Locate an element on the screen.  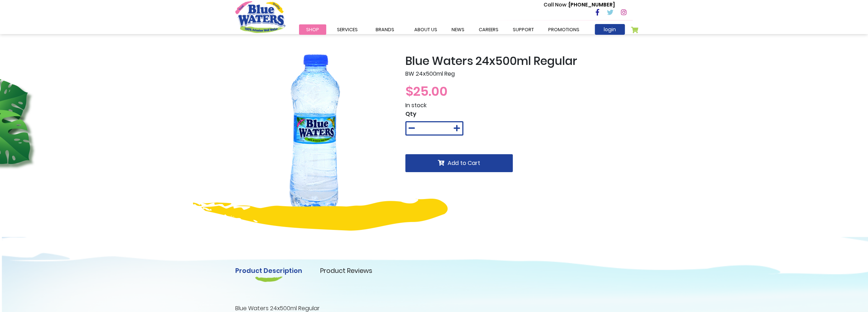
span: Call Now : is located at coordinates (556, 5).